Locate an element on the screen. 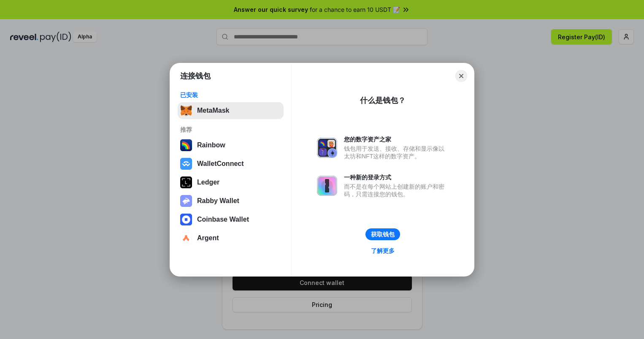  div: WalletConnect is located at coordinates (220, 164).